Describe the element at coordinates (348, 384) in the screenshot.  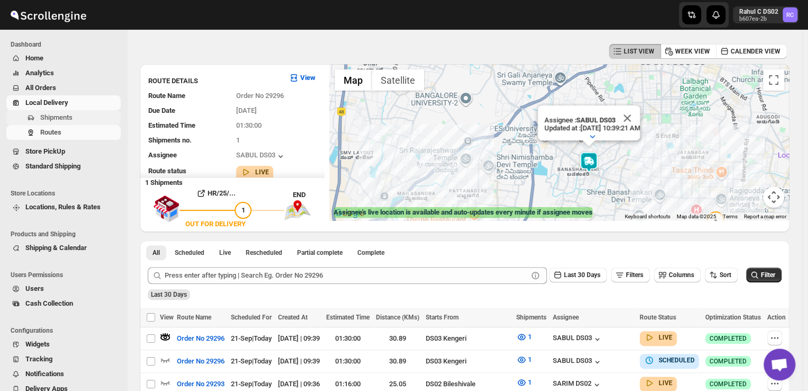
I see `div: 01:16:00` at that location.